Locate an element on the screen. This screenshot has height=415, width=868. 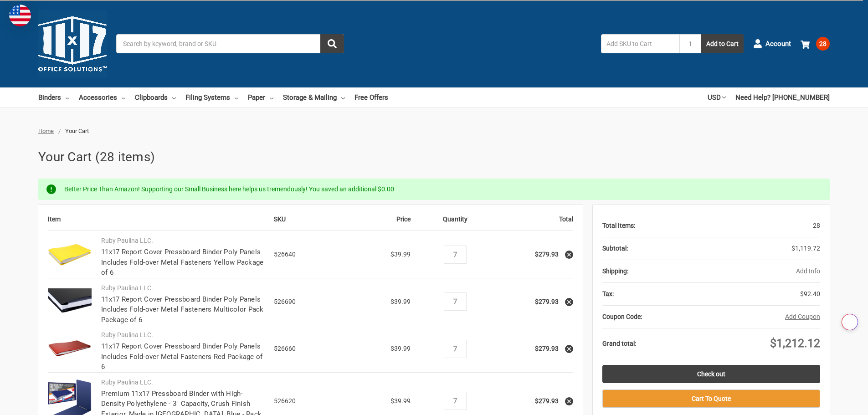
button: Cart To Quote is located at coordinates (712, 399).